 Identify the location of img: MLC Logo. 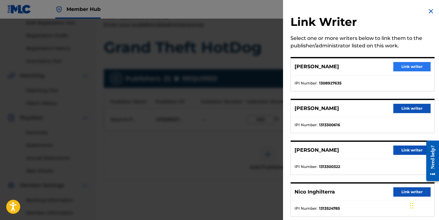
(19, 9).